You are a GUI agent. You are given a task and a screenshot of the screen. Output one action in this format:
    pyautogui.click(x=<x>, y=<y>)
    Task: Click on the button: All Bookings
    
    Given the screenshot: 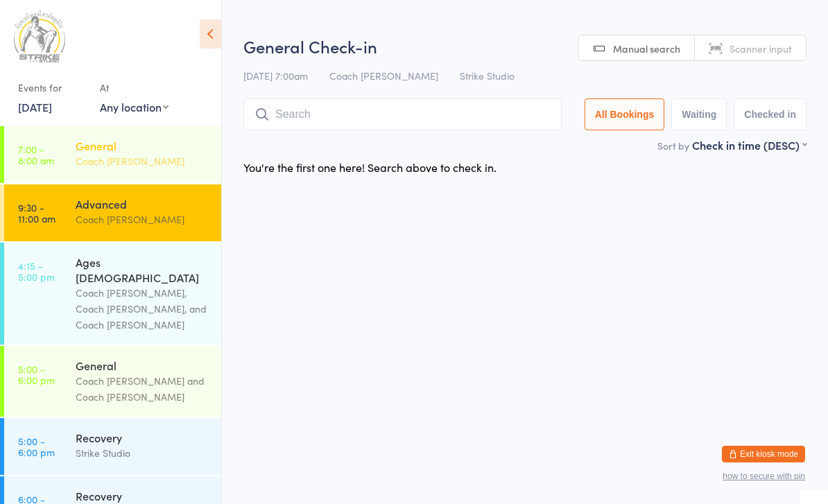 What is the action you would take?
    pyautogui.click(x=625, y=114)
    